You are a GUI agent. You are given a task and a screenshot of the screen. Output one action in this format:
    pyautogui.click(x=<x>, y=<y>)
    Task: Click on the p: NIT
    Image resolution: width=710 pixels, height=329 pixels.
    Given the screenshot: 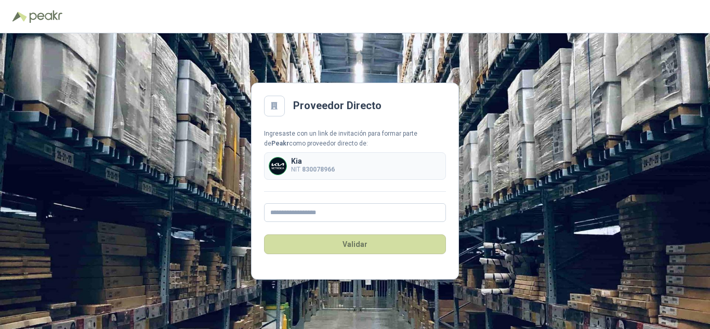 What is the action you would take?
    pyautogui.click(x=313, y=170)
    